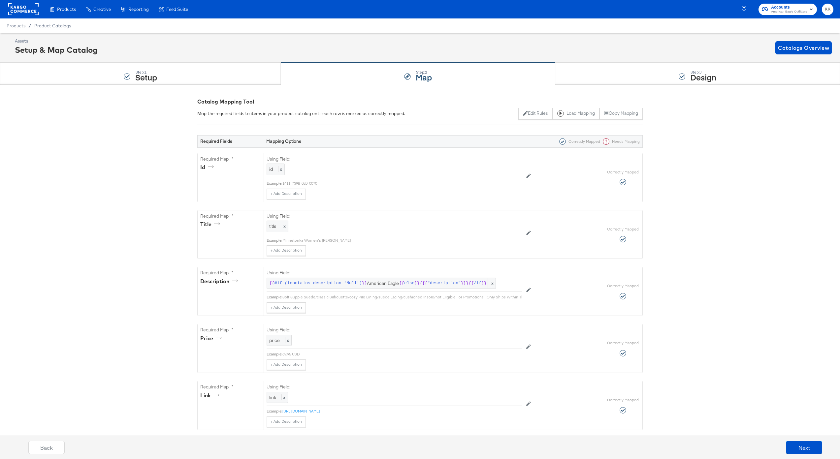 Image resolution: width=840 pixels, height=459 pixels. What do you see at coordinates (444, 283) in the screenshot?
I see `span: "description"` at bounding box center [444, 283].